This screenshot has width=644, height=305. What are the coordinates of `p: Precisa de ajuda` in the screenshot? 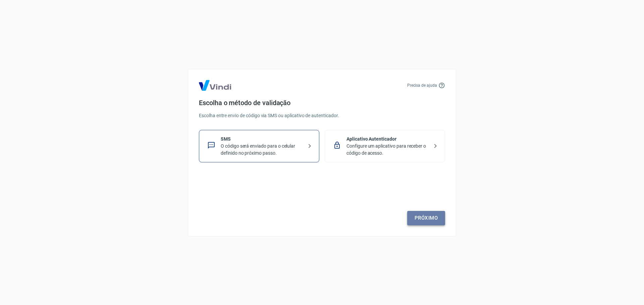 It's located at (422, 86).